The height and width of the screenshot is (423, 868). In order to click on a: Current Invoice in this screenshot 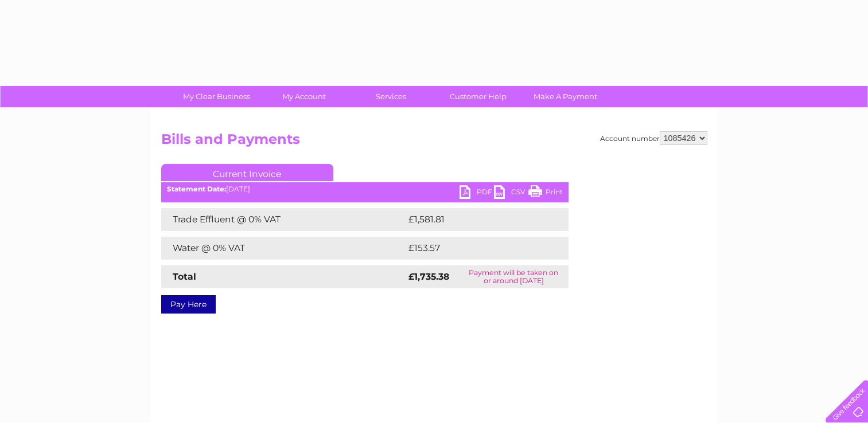, I will do `click(247, 172)`.